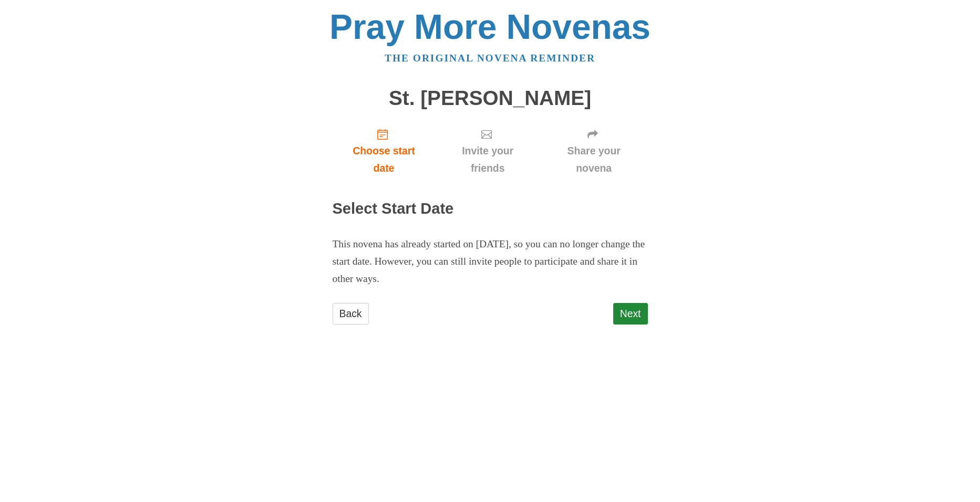 This screenshot has height=502, width=980. What do you see at coordinates (593, 150) in the screenshot?
I see `a: Share your novena` at bounding box center [593, 150].